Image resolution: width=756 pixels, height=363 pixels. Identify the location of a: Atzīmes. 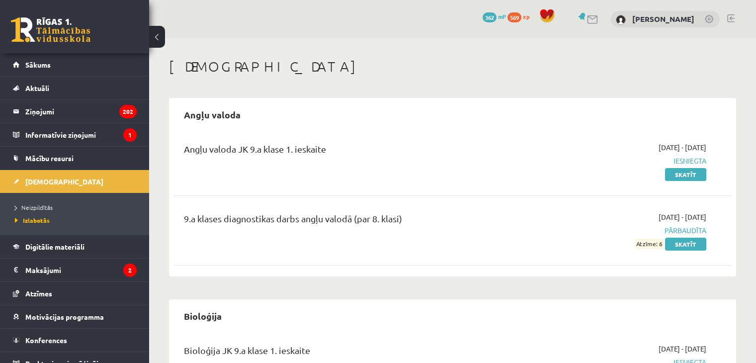
(75, 293).